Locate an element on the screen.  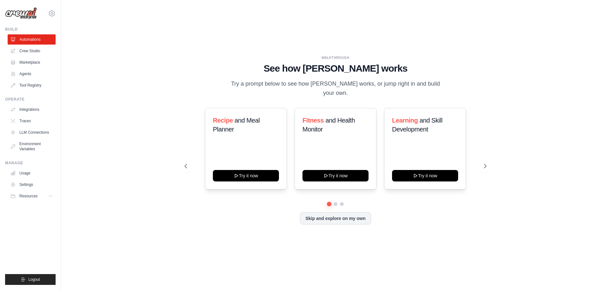
span: Fitness is located at coordinates (313, 120).